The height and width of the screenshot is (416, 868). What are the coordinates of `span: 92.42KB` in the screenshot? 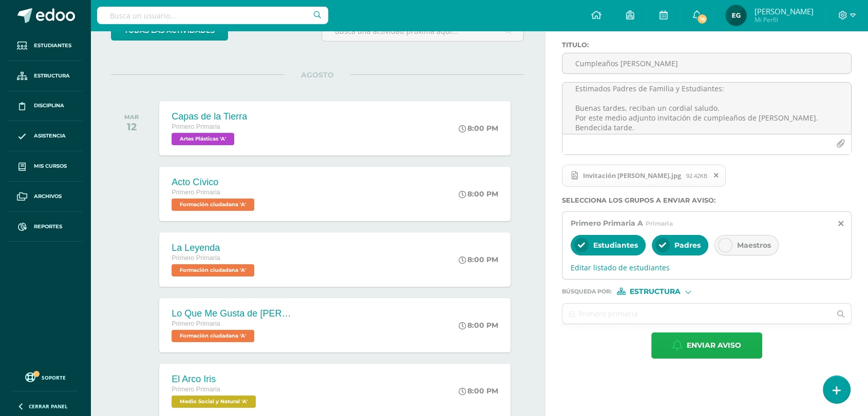 It's located at (696, 175).